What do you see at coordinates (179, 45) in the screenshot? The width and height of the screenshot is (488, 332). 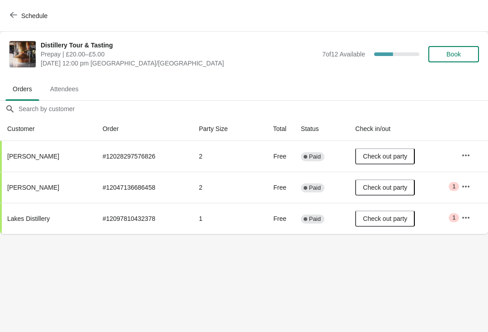 I see `span: Distillery Tour & Tasting` at bounding box center [179, 45].